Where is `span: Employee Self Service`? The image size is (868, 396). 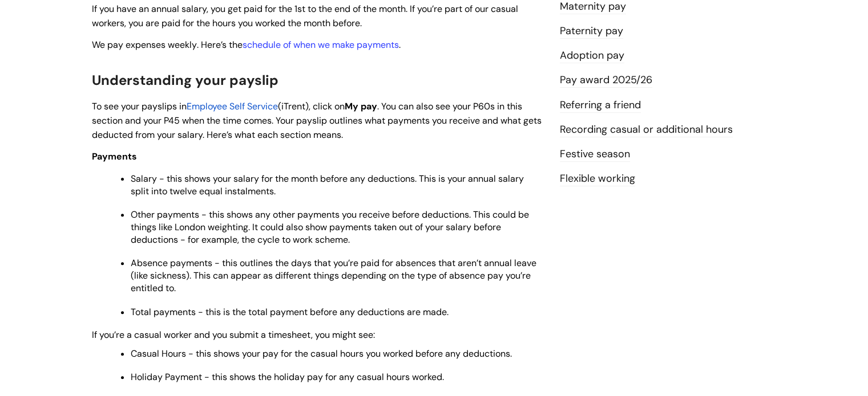
span: Employee Self Service is located at coordinates (233, 106).